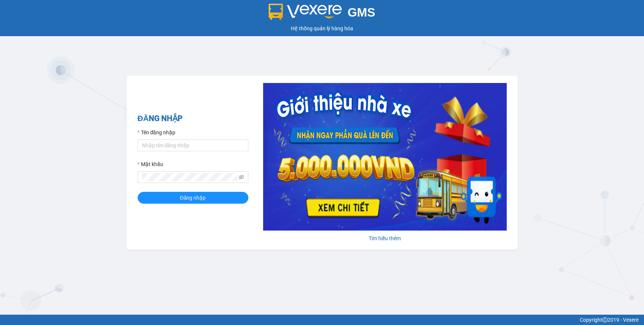 The image size is (644, 325). I want to click on span: GMS, so click(361, 12).